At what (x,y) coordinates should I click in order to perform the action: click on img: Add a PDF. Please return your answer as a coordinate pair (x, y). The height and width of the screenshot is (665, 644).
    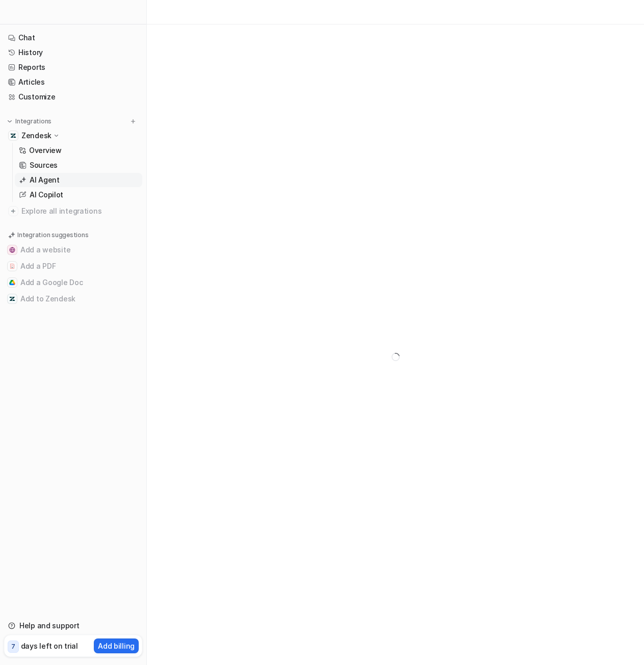
    Looking at the image, I should click on (12, 266).